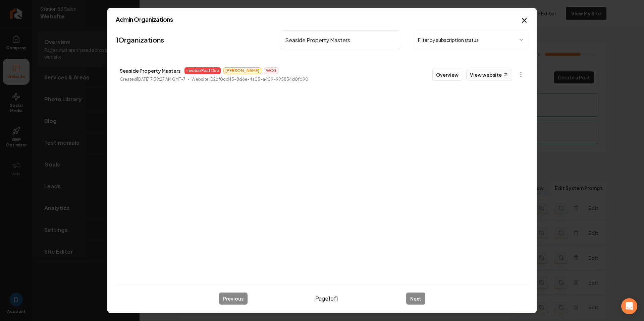  I want to click on p: Website ID 2bf0cd45-8d6e-4a05-a409-995834d0fd90, so click(250, 79).